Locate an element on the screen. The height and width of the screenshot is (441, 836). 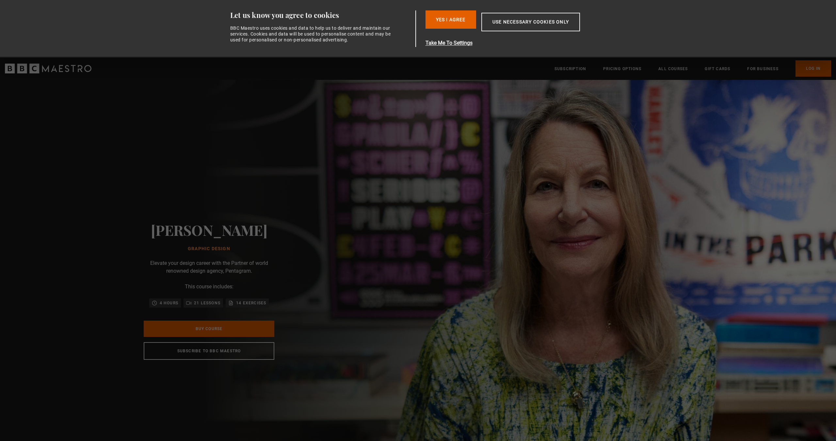
p: Elevate your design career with the Partner of world renowned design agency, Pentagram. is located at coordinates (209, 267).